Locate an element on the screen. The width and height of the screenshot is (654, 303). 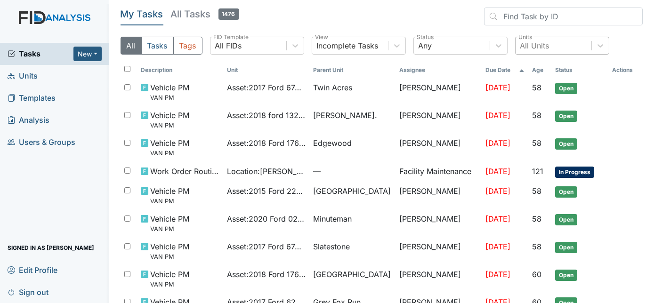
span: Asset : 2018 ford 13242 is located at coordinates (266, 115).